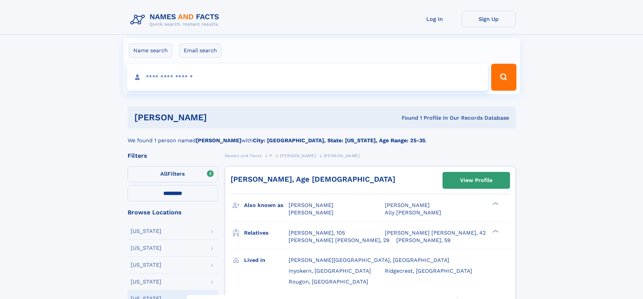  What do you see at coordinates (200, 51) in the screenshot?
I see `label: Email search` at bounding box center [200, 51].